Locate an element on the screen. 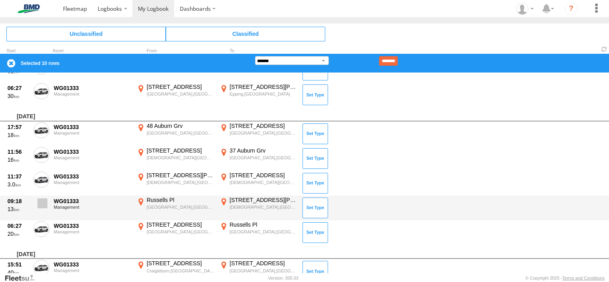 This screenshot has height=282, width=609. div: 18 is located at coordinates (18, 135).